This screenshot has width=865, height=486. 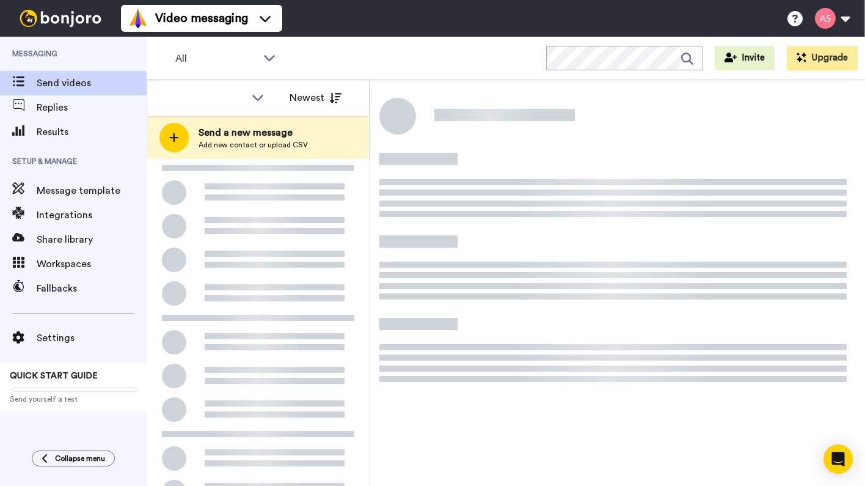 I want to click on span: Send a new message, so click(x=253, y=133).